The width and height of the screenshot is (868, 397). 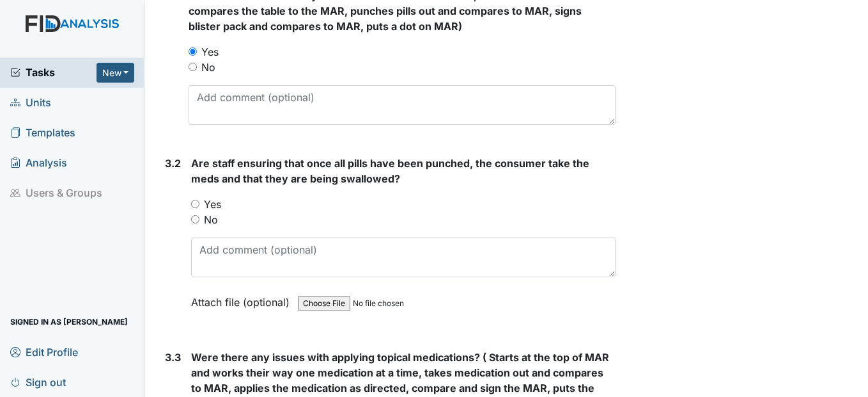 What do you see at coordinates (53, 72) in the screenshot?
I see `a: Tasks` at bounding box center [53, 72].